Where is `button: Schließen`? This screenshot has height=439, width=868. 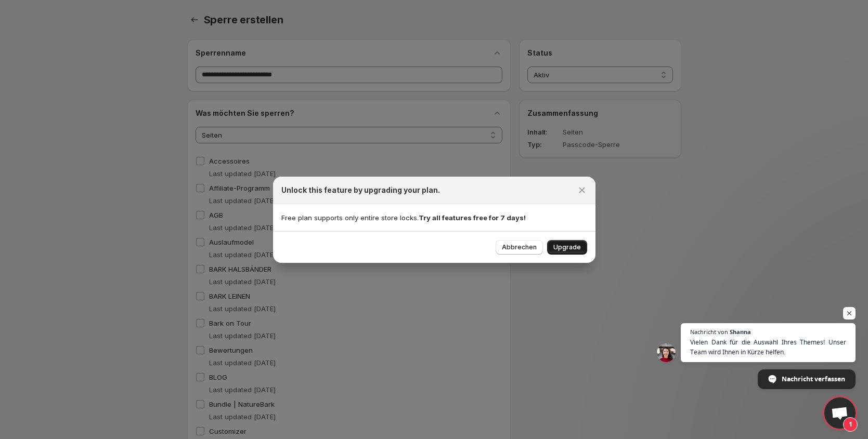 button: Schließen is located at coordinates (582, 191).